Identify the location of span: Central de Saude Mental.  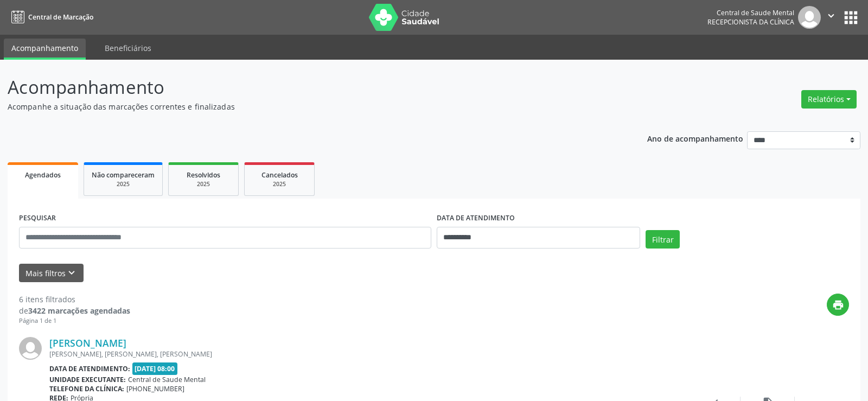
(167, 379).